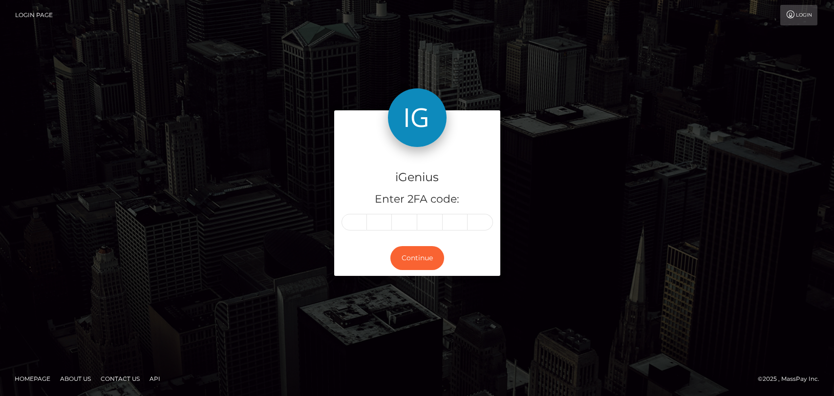 The width and height of the screenshot is (834, 396). I want to click on img: iGenius, so click(417, 118).